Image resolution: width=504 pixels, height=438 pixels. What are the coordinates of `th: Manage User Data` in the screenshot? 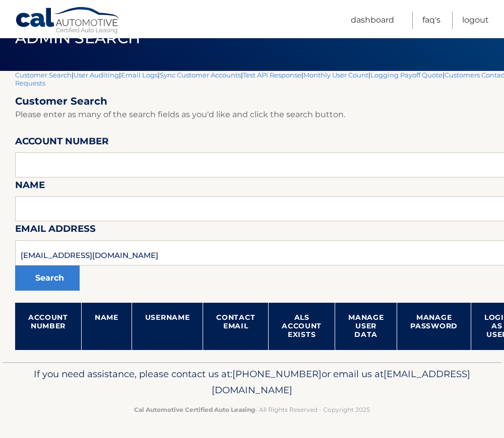 It's located at (366, 327).